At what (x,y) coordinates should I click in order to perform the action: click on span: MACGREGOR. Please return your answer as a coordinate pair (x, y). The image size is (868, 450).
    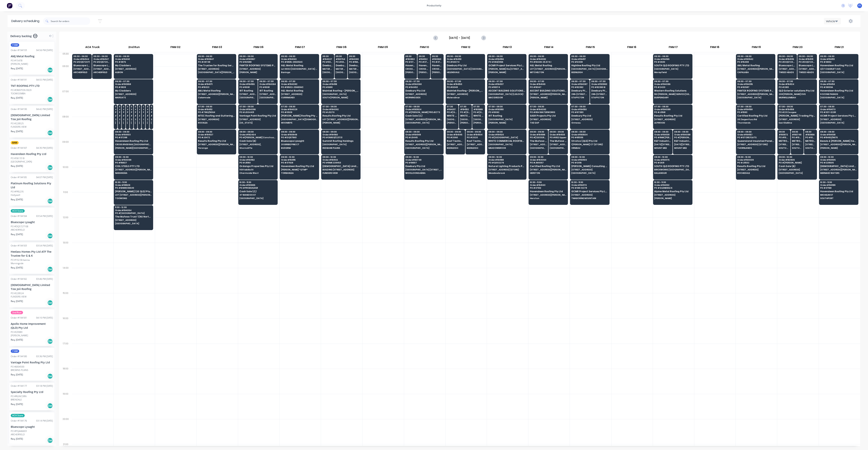
    Looking at the image, I should click on (507, 97).